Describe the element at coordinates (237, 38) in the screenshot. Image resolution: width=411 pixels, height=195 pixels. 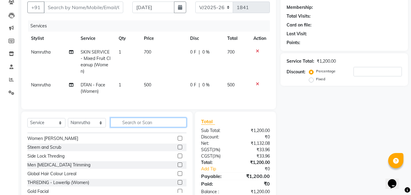
I see `th: Total` at that location.